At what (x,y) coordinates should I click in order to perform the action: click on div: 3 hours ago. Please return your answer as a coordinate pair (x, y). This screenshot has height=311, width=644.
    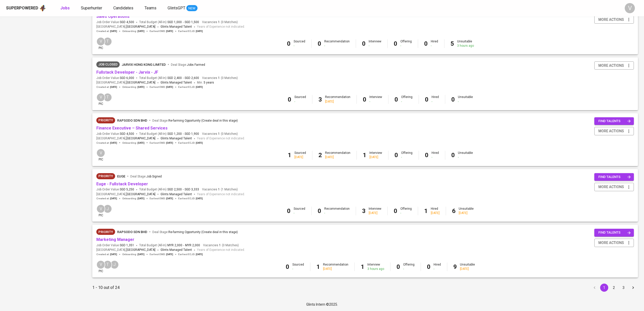
    Looking at the image, I should click on (376, 269).